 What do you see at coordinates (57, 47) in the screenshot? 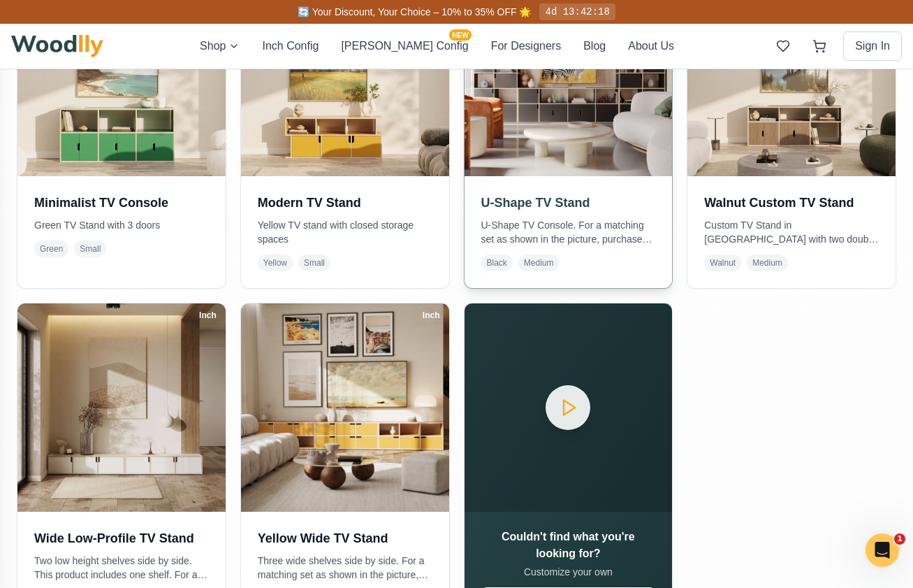
I see `img: Woodlly` at bounding box center [57, 47].